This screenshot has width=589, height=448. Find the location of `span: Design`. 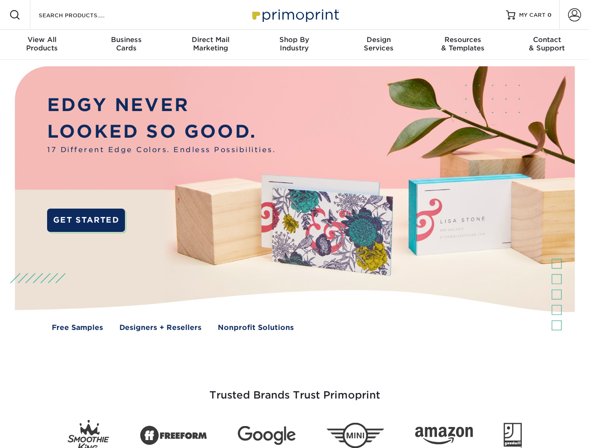

span: Design is located at coordinates (379, 40).